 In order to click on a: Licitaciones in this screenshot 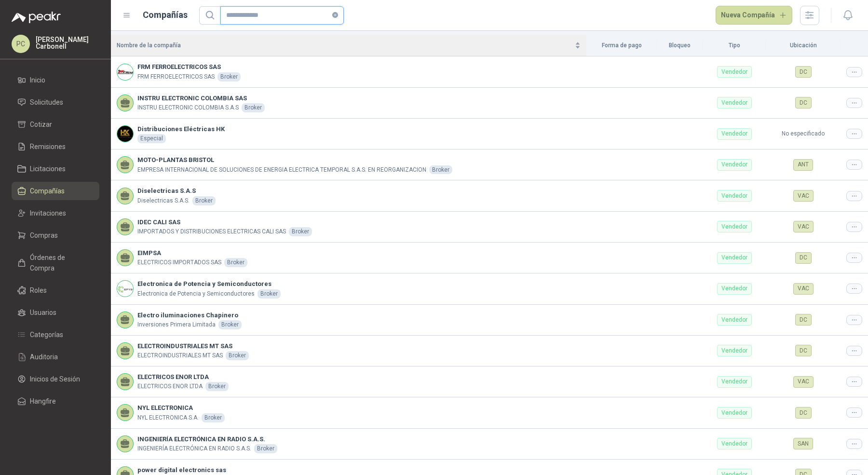, I will do `click(56, 169)`.